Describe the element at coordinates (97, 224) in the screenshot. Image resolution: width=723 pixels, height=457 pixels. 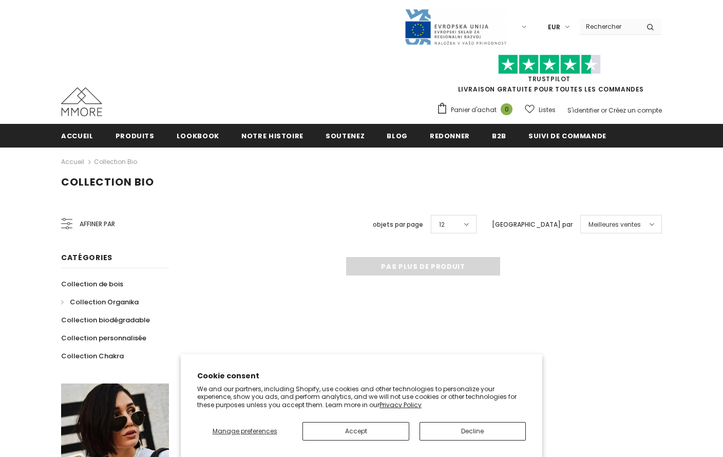
I see `span: Affiner par` at that location.